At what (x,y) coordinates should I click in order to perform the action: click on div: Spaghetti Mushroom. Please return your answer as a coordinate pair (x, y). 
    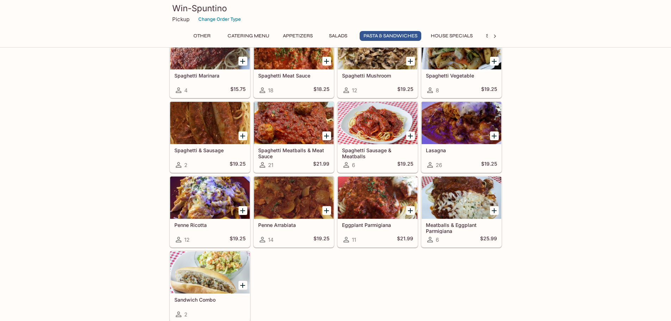
    Looking at the image, I should click on (377, 48).